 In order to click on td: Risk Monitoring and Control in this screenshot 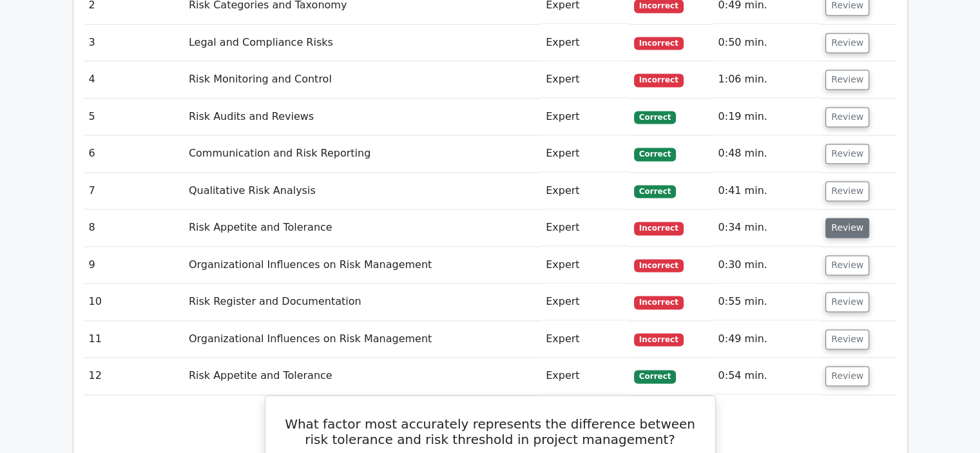, I will do `click(363, 79)`.